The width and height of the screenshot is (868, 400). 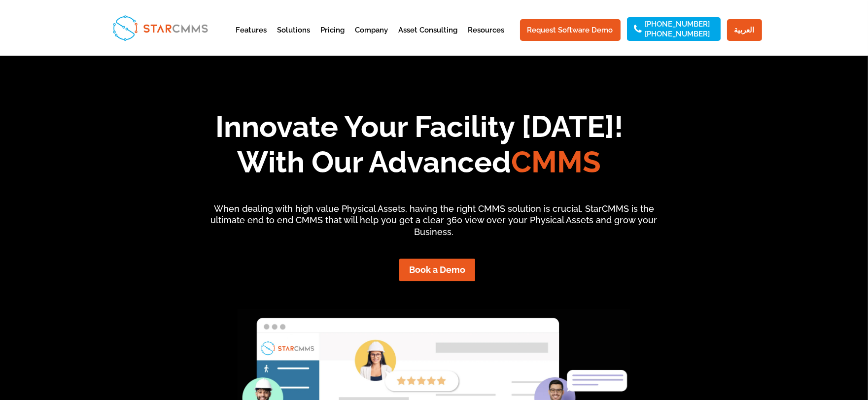 I want to click on a: Request Software Demo, so click(x=570, y=30).